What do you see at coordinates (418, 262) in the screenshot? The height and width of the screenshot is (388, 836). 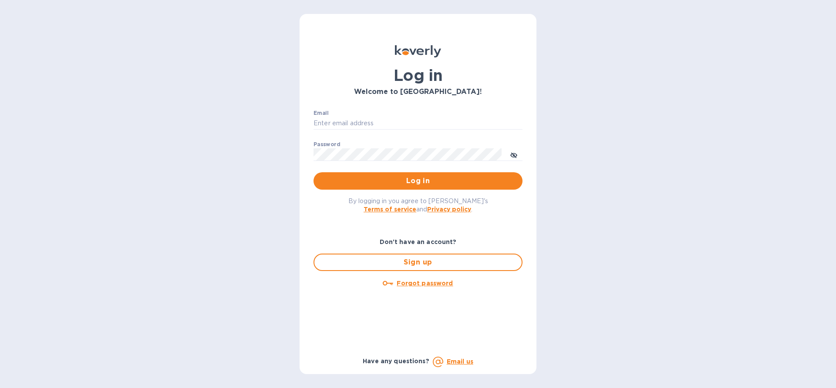 I see `button: Sign up` at bounding box center [418, 262].